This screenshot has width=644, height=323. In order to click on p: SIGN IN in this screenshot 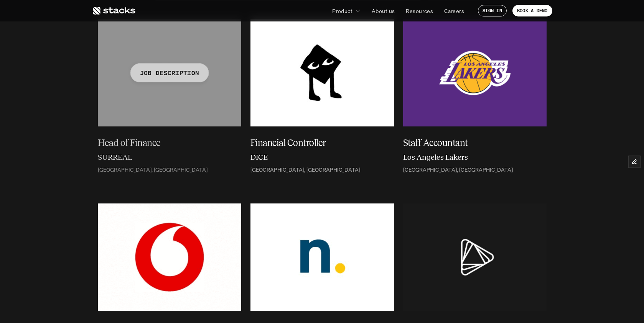, I will do `click(492, 11)`.